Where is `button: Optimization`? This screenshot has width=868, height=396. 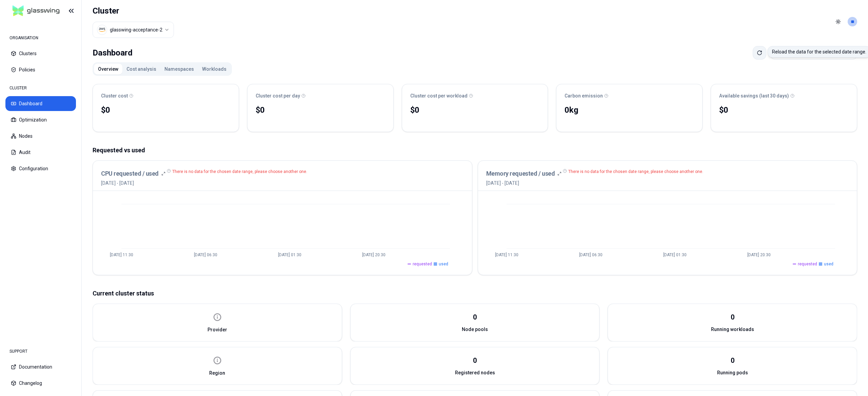 button: Optimization is located at coordinates (41, 120).